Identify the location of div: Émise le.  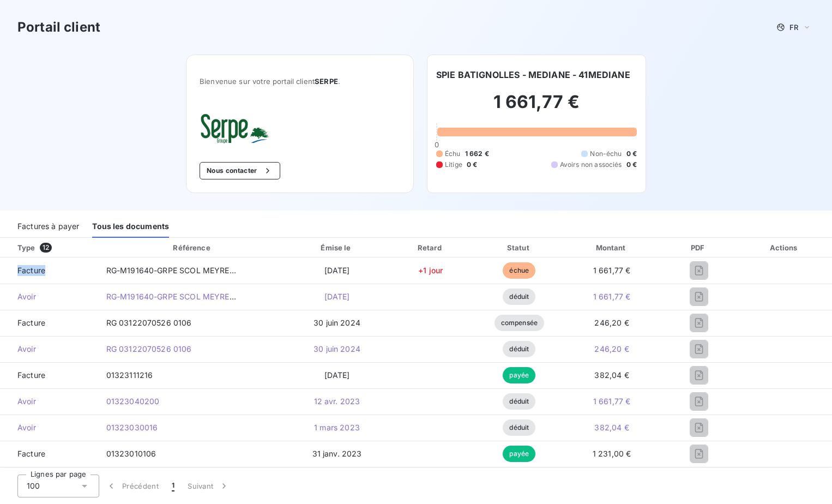
(337, 247).